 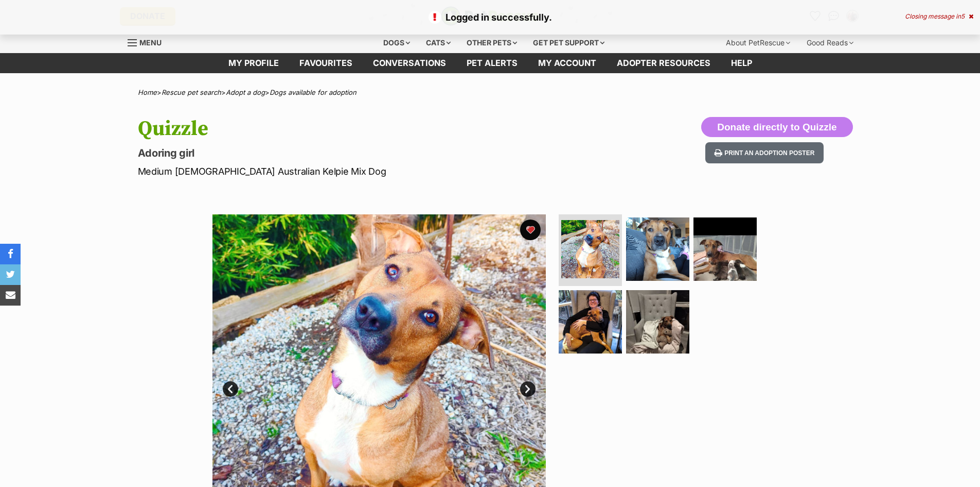 What do you see at coordinates (355, 129) in the screenshot?
I see `h1: Quizzle` at bounding box center [355, 129].